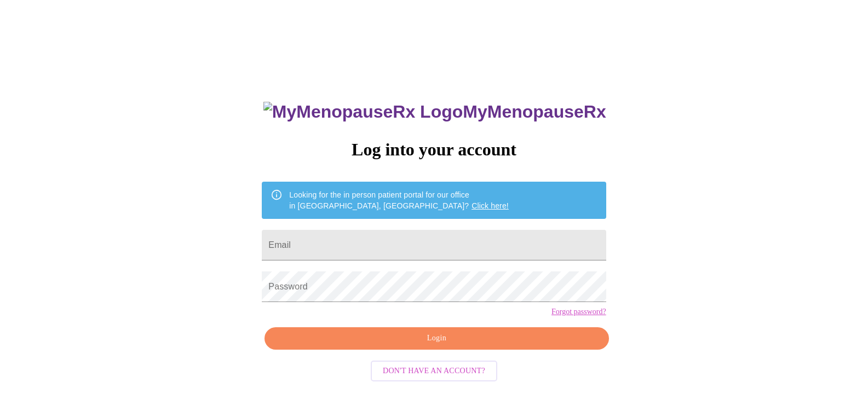  What do you see at coordinates (434, 370) in the screenshot?
I see `a: Don't have an account?` at bounding box center [434, 370].